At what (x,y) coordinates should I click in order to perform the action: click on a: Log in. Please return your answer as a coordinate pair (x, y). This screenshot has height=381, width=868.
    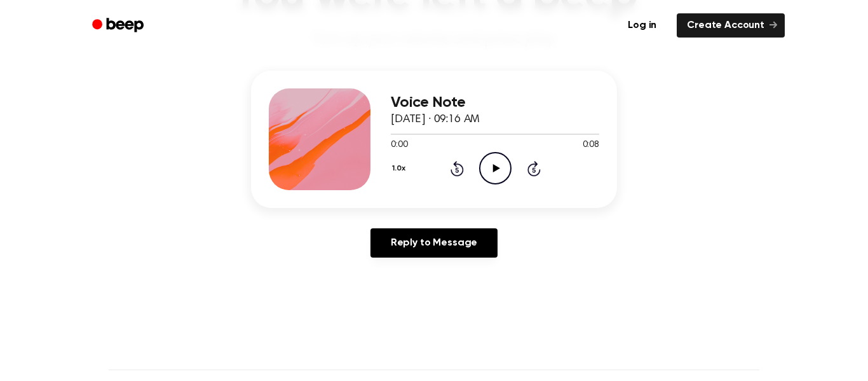
    Looking at the image, I should click on (642, 26).